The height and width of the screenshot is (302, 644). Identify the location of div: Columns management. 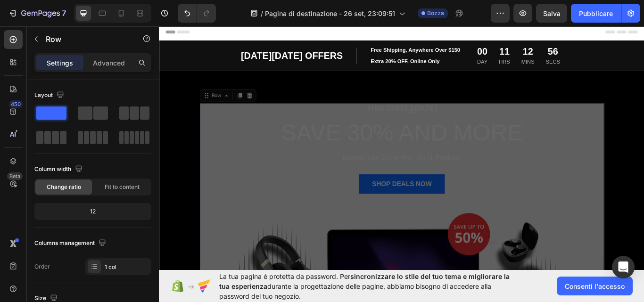
(71, 243).